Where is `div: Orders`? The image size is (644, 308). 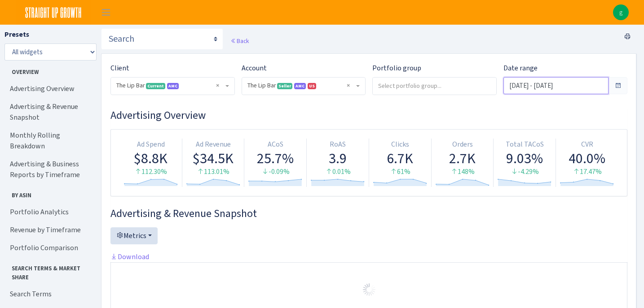
div: Orders is located at coordinates (462, 145).